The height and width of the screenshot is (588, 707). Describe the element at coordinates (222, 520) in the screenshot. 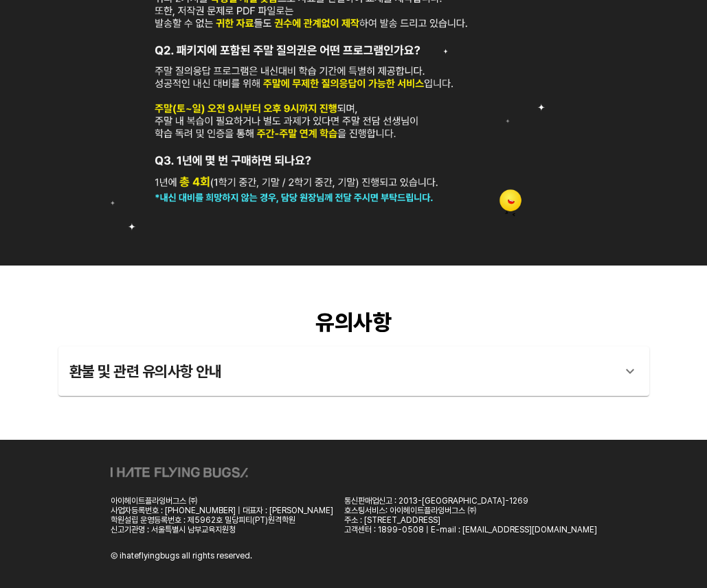

I see `div: 학원설립 운영등록번호 : 제5962호 밀당피티(PT)원격학원` at that location.